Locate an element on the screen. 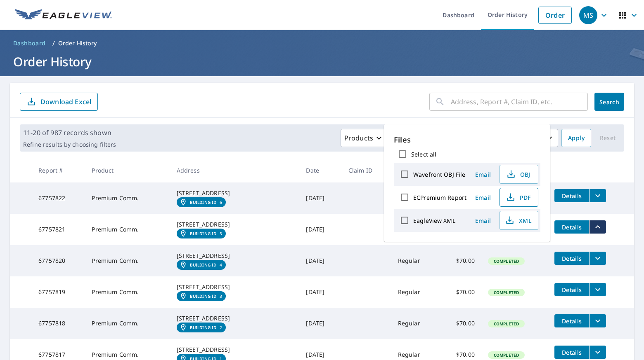 The height and width of the screenshot is (360, 644). p: Refine results by choosing filters is located at coordinates (69, 145).